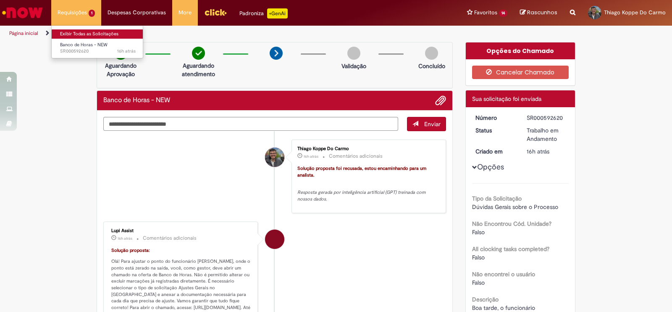 The width and height of the screenshot is (672, 312). What do you see at coordinates (84, 45) in the screenshot?
I see `span: Banco de Horas - NEW` at bounding box center [84, 45].